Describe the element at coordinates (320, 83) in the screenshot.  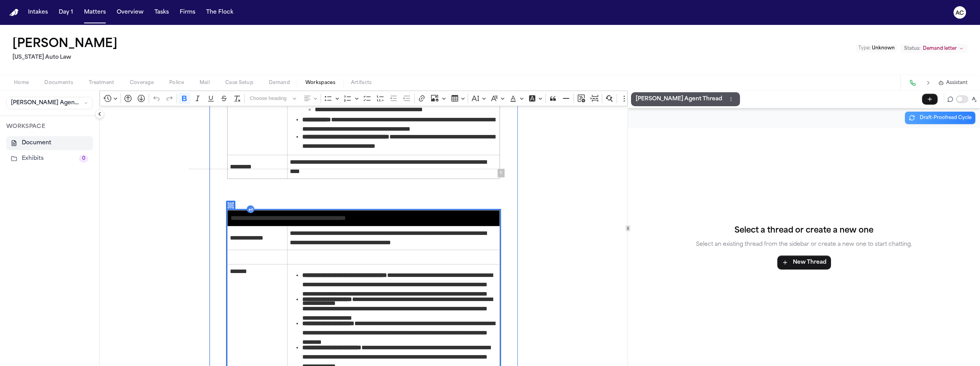
I see `span: Workspaces` at that location.